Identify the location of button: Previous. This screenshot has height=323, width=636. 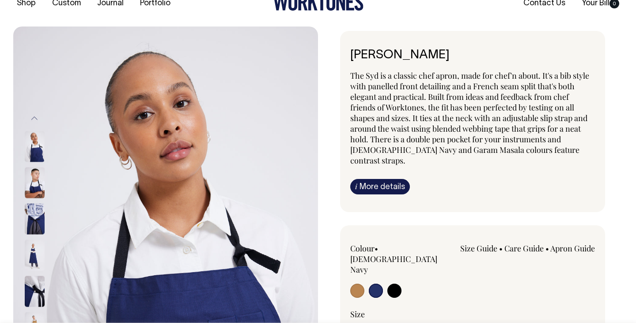
(34, 118).